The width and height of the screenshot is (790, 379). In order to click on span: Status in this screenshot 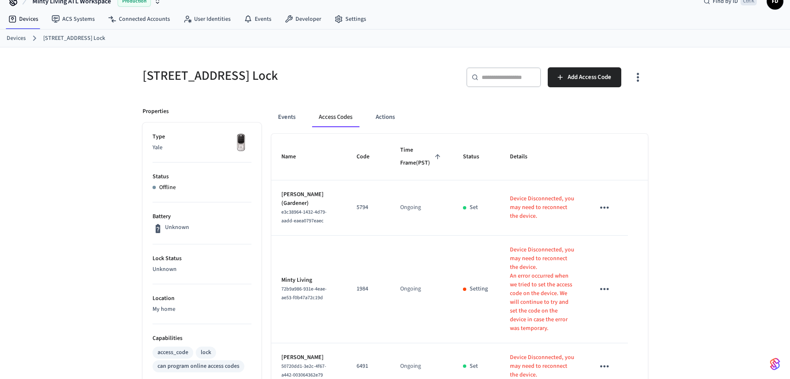, I will do `click(476, 157)`.